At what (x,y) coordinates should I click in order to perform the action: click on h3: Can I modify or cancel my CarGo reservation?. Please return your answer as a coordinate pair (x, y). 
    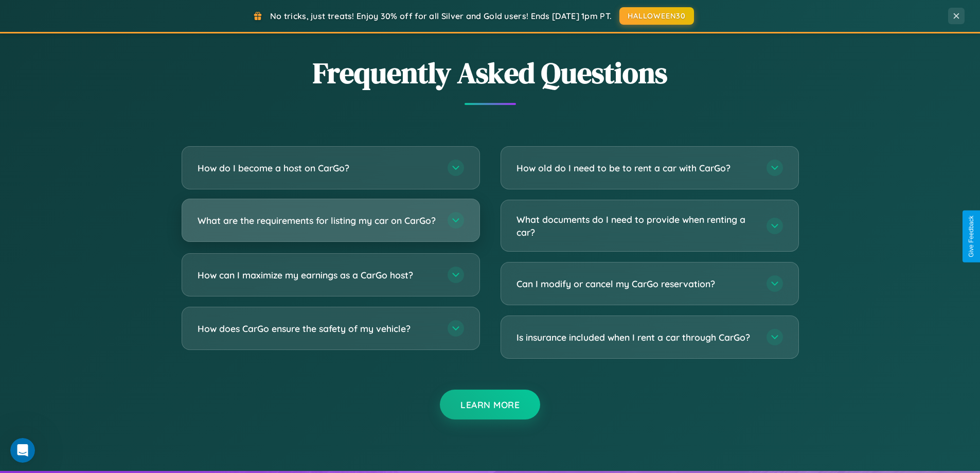
    Looking at the image, I should click on (636, 283).